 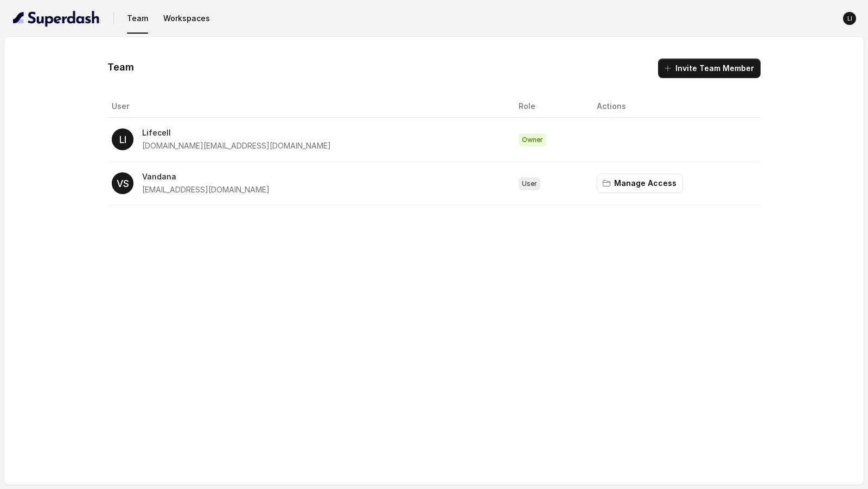 I want to click on h1: Team, so click(x=120, y=67).